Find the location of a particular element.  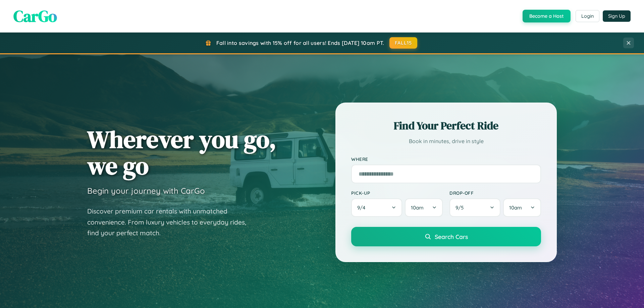

span: 9 / 4 is located at coordinates (363, 207).